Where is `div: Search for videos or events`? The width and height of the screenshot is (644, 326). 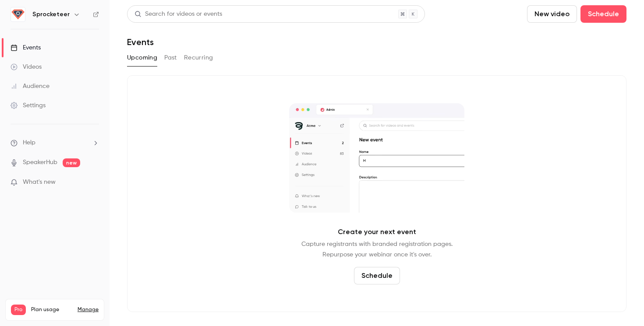
div: Search for videos or events is located at coordinates (178, 14).